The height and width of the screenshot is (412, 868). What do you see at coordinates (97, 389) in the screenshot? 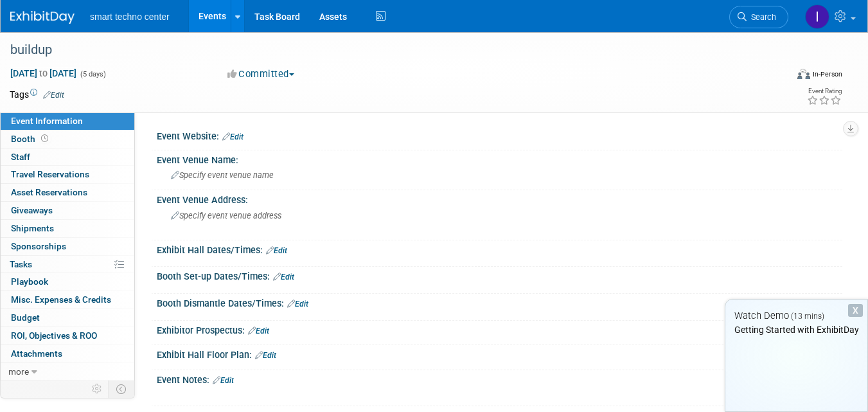
I see `td: Personalize Event Tab Strip` at bounding box center [97, 389].